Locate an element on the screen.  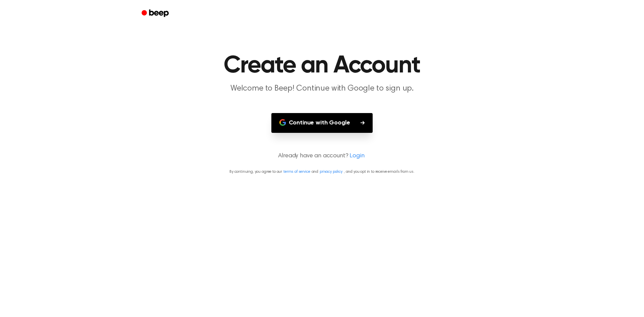
a: privacy policy is located at coordinates (331, 172).